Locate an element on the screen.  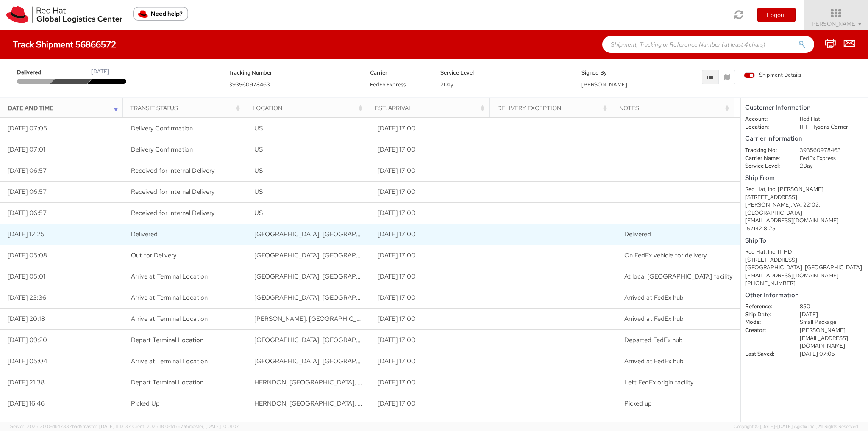
button: Logout is located at coordinates (776, 15).